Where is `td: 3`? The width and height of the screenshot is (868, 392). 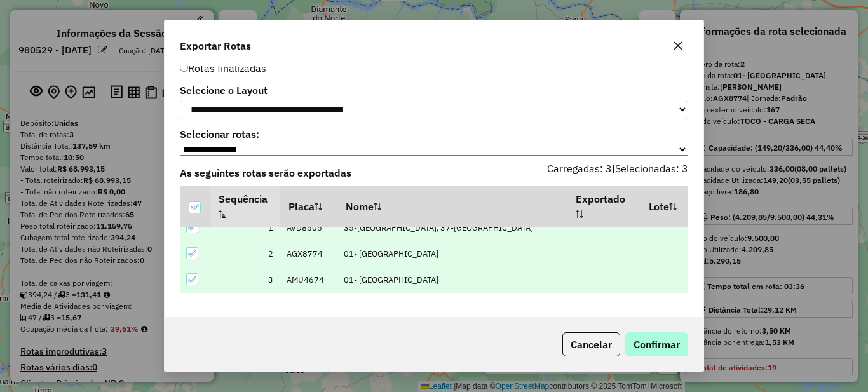 td: 3 is located at coordinates (245, 280).